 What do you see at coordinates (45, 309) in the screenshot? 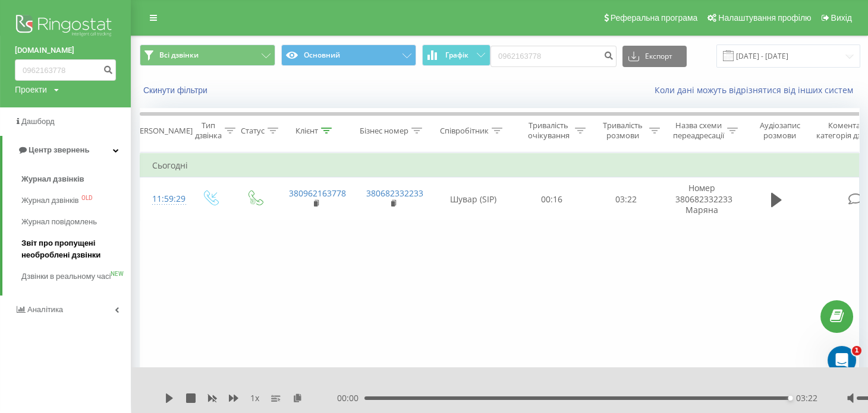
I see `span: Аналiтика` at bounding box center [45, 309].